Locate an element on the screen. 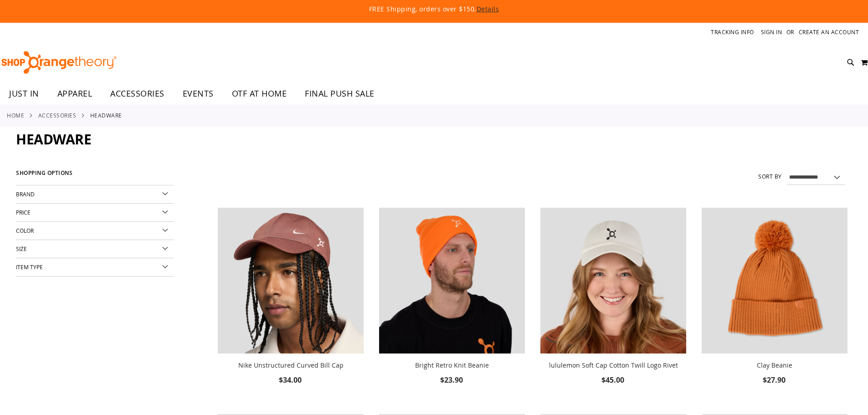  a: Details is located at coordinates (488, 9).